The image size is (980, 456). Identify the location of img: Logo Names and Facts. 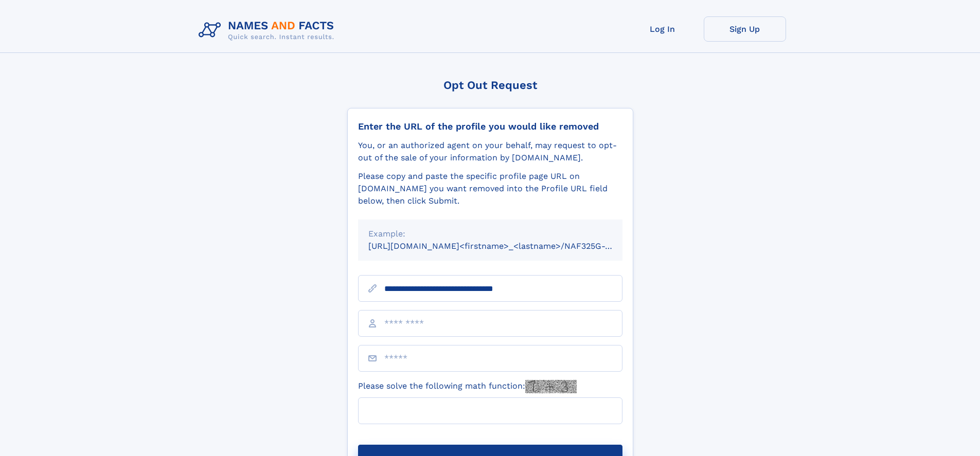
(269, 30).